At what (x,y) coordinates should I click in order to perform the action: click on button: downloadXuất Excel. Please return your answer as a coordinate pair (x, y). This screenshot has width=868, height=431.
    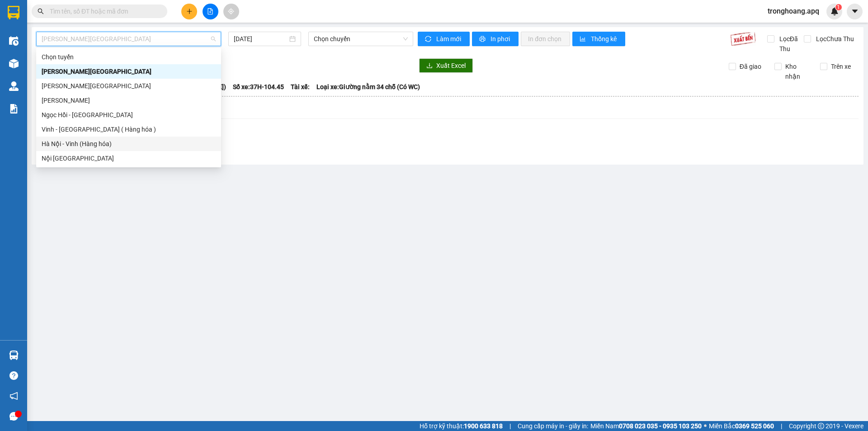
    Looking at the image, I should click on (446, 65).